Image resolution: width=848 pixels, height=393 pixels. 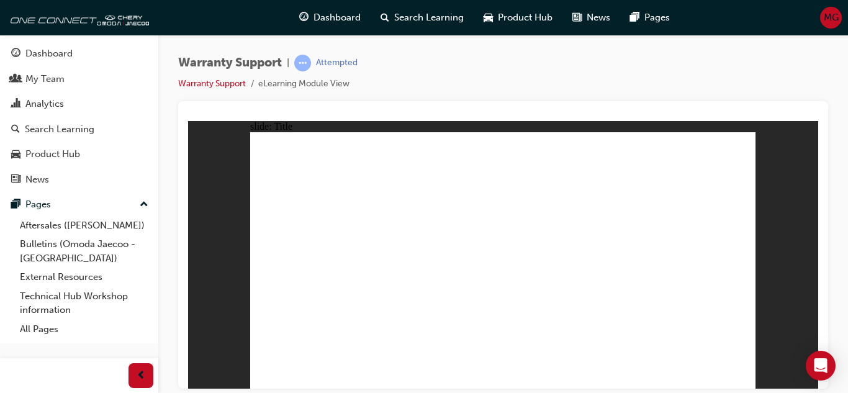 What do you see at coordinates (831, 17) in the screenshot?
I see `button: MG` at bounding box center [831, 17].